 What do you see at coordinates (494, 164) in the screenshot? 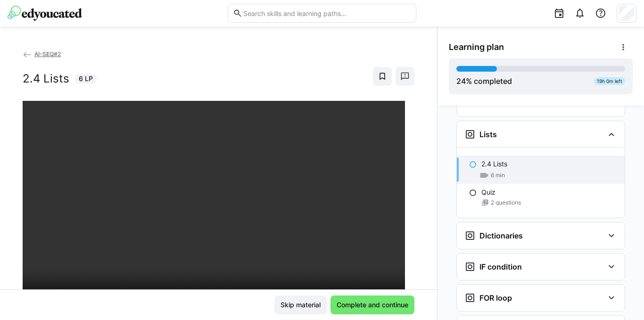
I see `p: 2.4 Lists` at bounding box center [494, 164].